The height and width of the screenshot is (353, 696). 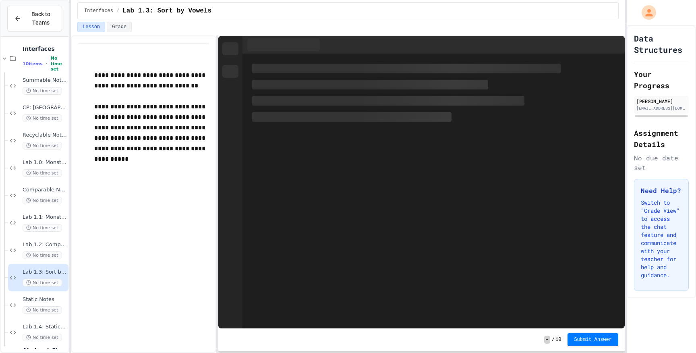 I want to click on p: Switch to "Grade View" to access the chat feature and communicate with your teacher for help and ..., so click(x=661, y=239).